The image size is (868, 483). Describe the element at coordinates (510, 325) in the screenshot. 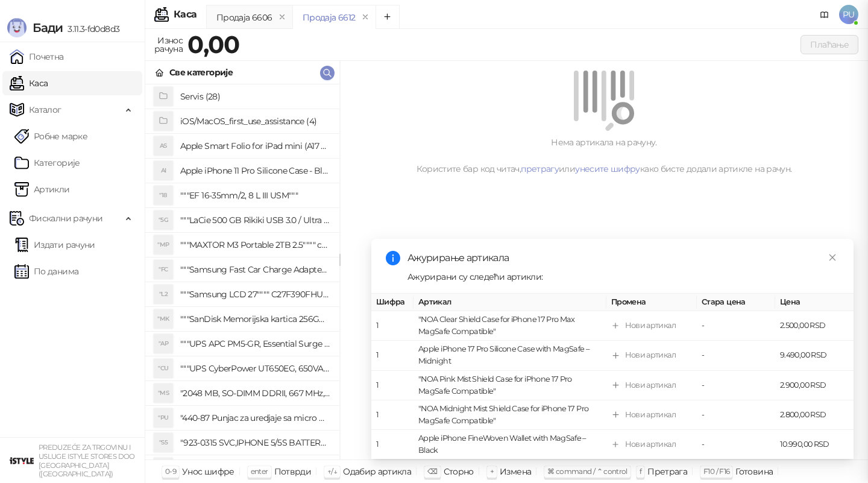

I see `td: "NOA Clear Shield Case for iPhone 17 Pro Max MagSafe Compatible"` at that location.